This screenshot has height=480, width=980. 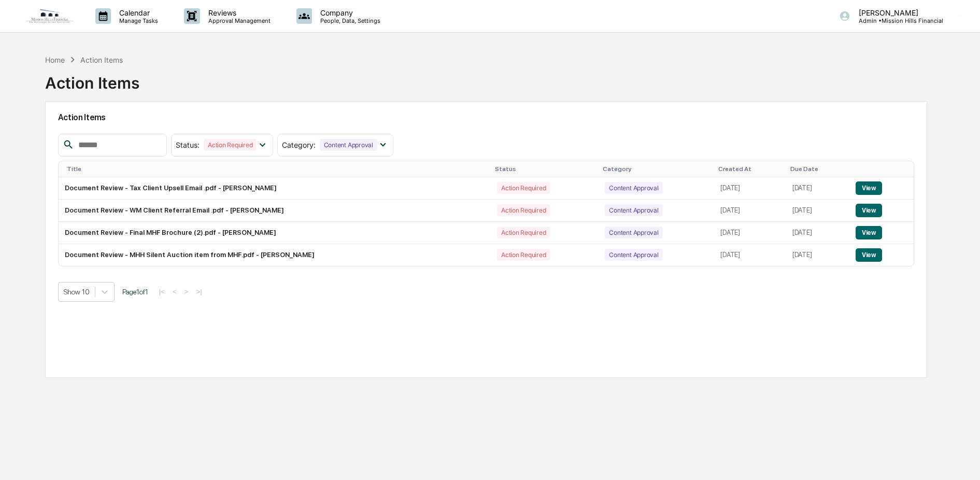 I want to click on div: Created At, so click(x=750, y=169).